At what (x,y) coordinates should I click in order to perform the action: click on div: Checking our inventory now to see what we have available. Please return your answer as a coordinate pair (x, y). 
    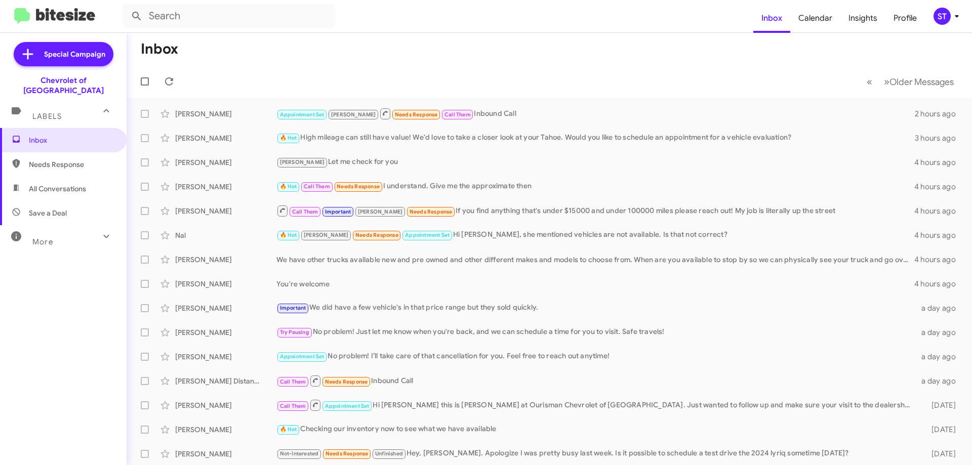
    Looking at the image, I should click on (596, 429).